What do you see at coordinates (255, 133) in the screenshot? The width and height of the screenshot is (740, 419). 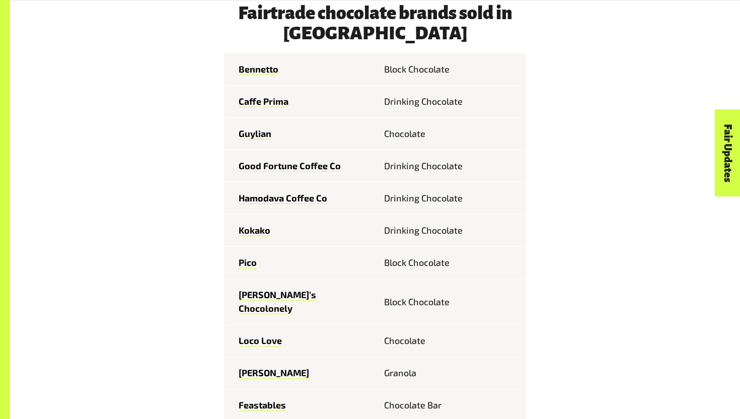 I see `a: Guylian` at bounding box center [255, 133].